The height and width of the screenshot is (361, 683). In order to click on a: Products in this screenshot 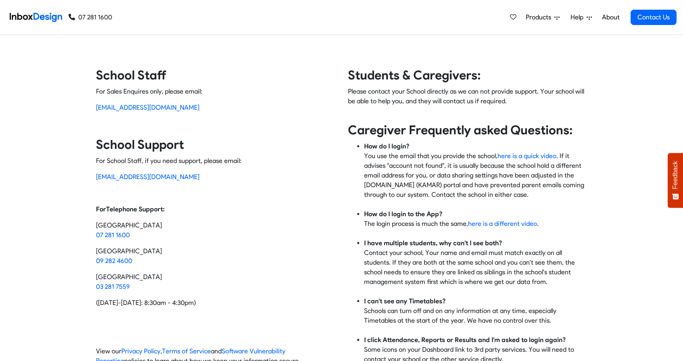, I will do `click(543, 17)`.